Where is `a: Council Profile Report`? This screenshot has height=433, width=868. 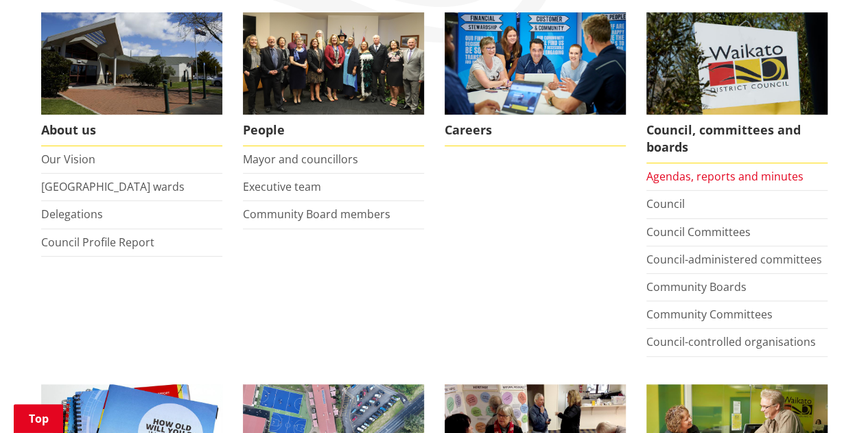 a: Council Profile Report is located at coordinates (98, 242).